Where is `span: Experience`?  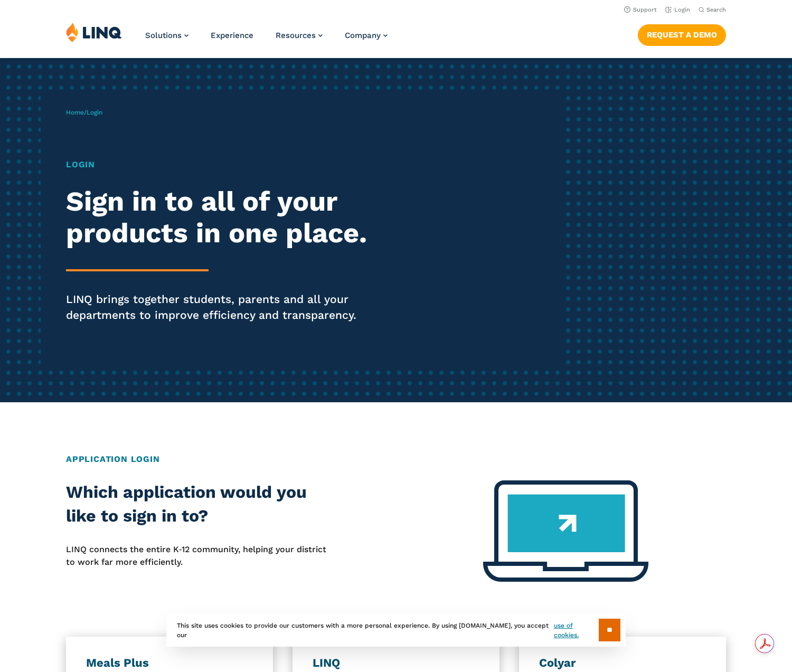 span: Experience is located at coordinates (232, 35).